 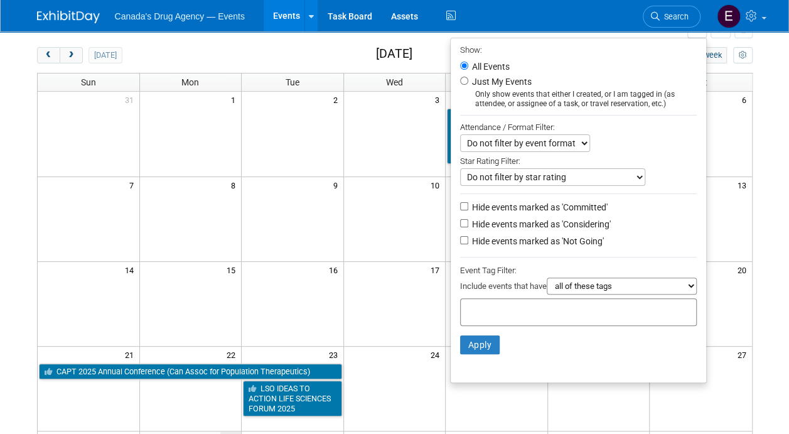 What do you see at coordinates (335, 354) in the screenshot?
I see `span: 23` at bounding box center [335, 354].